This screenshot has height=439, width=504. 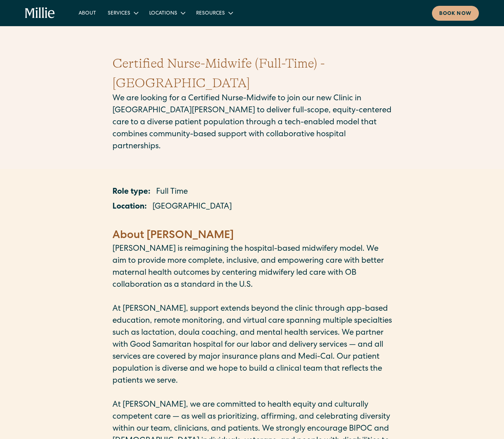 What do you see at coordinates (171, 192) in the screenshot?
I see `p: Full Time` at bounding box center [171, 192].